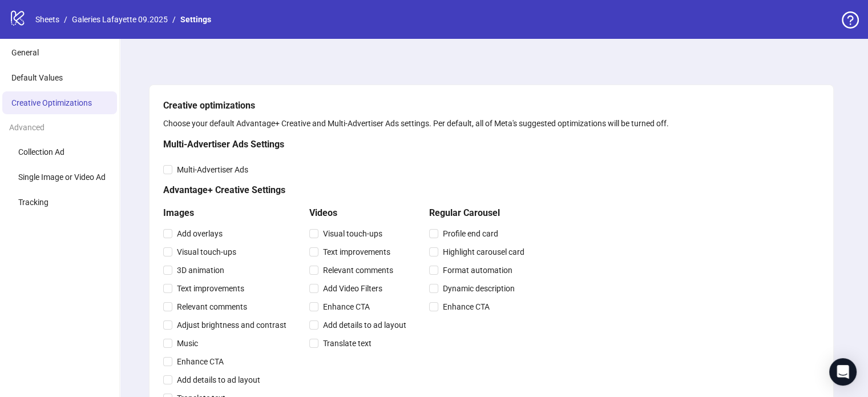  Describe the element at coordinates (491, 106) in the screenshot. I see `h5: Creative optimizations` at that location.